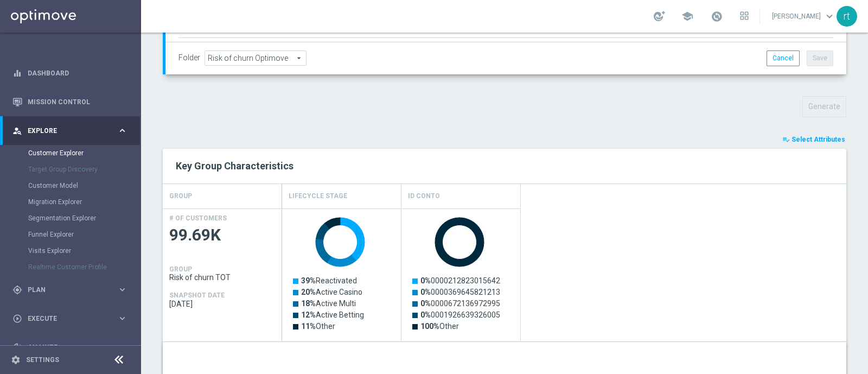 Image resolution: width=868 pixels, height=374 pixels. Describe the element at coordinates (70, 347) in the screenshot. I see `button: track_changes Analyze keyboard_arrow_right` at that location.